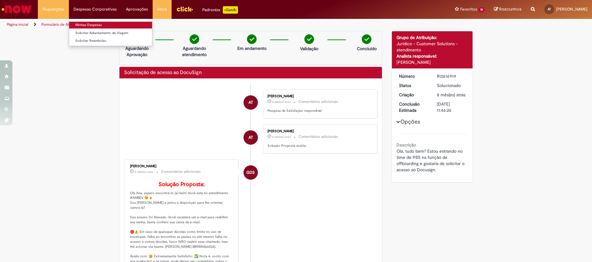  I want to click on div: Grupo de Atribuição:, so click(432, 38).